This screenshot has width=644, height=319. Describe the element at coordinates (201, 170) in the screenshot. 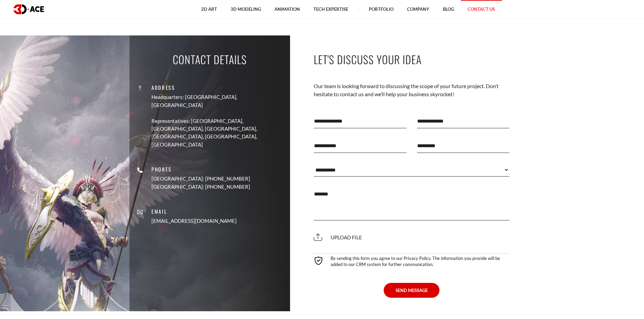

I see `p: Phones` at that location.